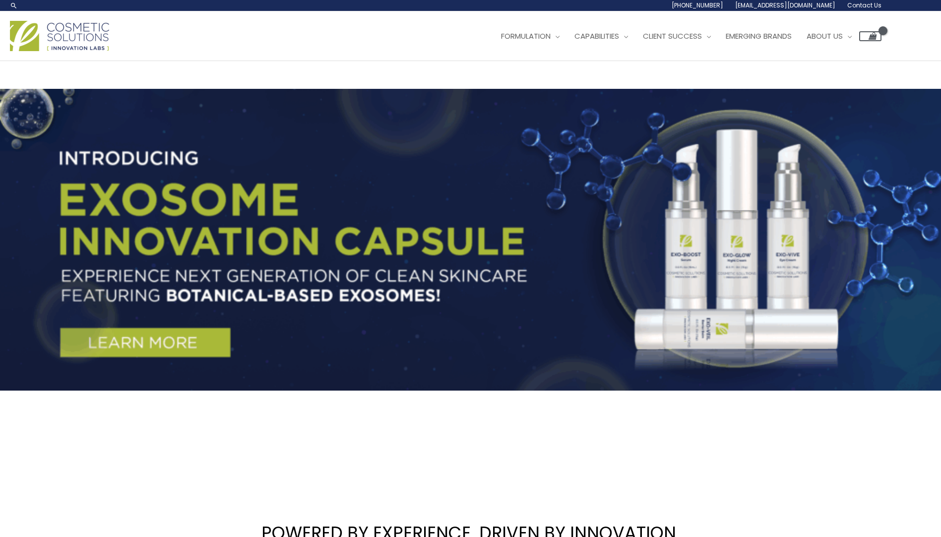  Describe the element at coordinates (758, 36) in the screenshot. I see `a: Emerging Brands` at that location.